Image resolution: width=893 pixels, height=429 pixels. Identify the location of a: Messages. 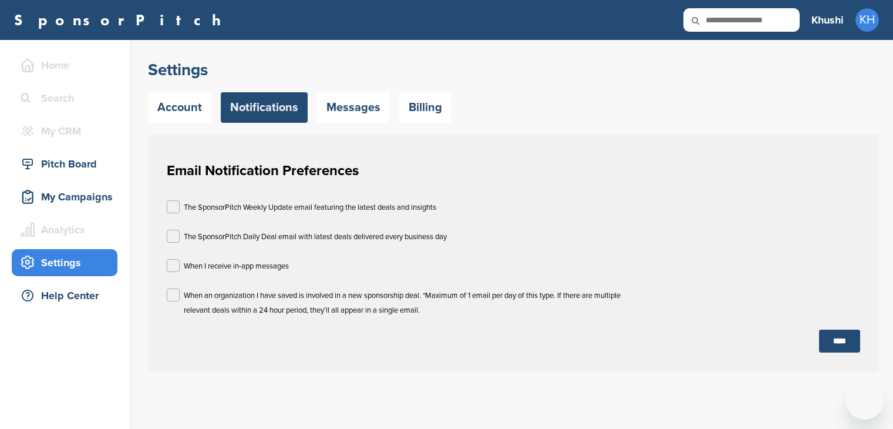
(353, 107).